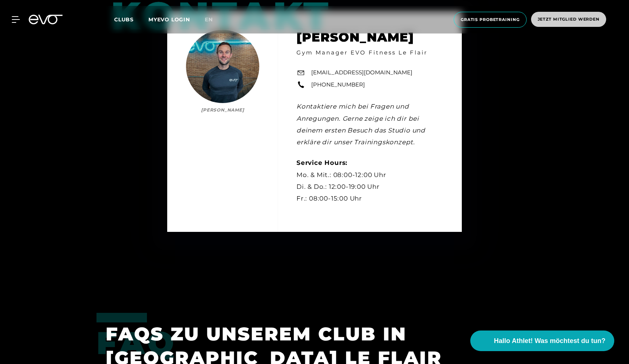 This screenshot has height=364, width=629. Describe the element at coordinates (124, 19) in the screenshot. I see `span: Clubs` at that location.